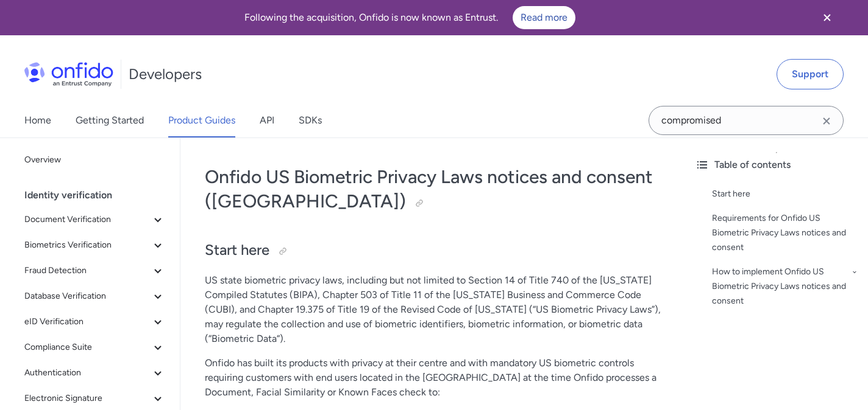 Image resolution: width=868 pixels, height=410 pixels. What do you see at coordinates (87, 373) in the screenshot?
I see `span: Authentication` at bounding box center [87, 373].